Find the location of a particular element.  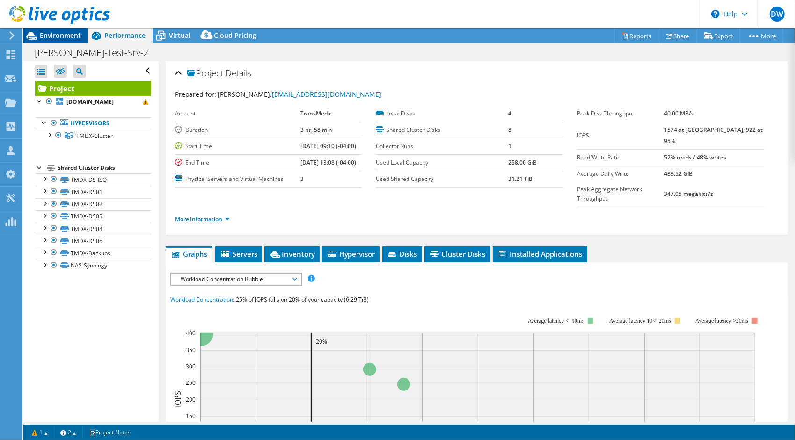

text: 200 is located at coordinates (190, 400).